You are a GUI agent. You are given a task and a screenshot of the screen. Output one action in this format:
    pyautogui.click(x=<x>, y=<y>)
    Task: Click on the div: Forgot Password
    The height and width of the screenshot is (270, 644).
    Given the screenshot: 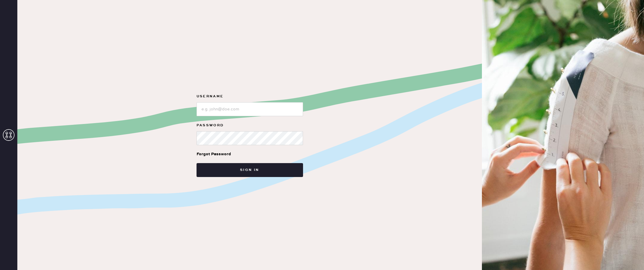 What is the action you would take?
    pyautogui.click(x=214, y=154)
    